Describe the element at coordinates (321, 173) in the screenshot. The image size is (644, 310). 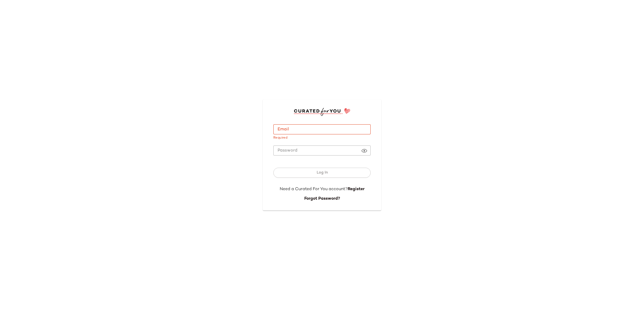
I see `span: Log In` at that location.